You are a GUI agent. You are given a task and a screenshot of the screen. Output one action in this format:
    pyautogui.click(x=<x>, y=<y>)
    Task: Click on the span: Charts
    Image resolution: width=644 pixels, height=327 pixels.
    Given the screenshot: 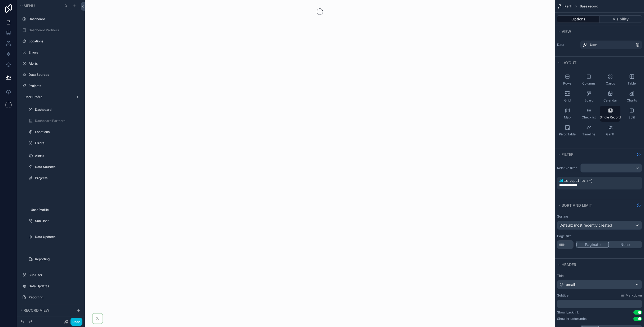 What is the action you would take?
    pyautogui.click(x=632, y=100)
    